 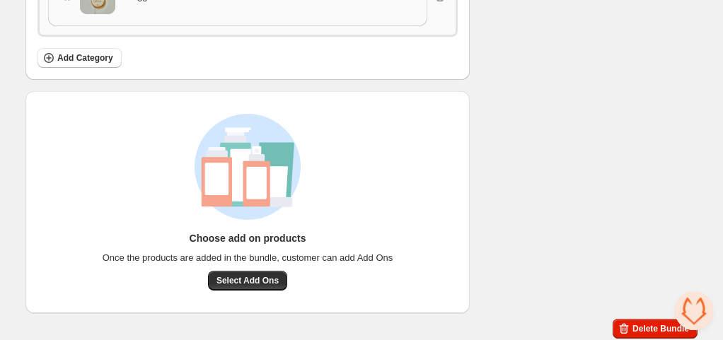 What do you see at coordinates (660, 329) in the screenshot?
I see `span: Delete Bundle` at bounding box center [660, 329].